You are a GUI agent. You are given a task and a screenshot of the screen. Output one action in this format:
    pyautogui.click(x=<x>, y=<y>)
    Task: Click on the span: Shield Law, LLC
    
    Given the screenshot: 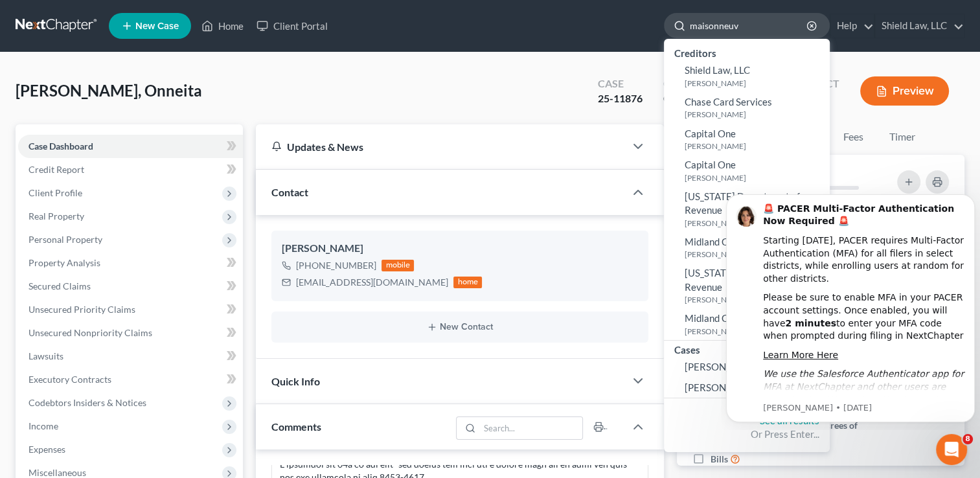 What is the action you would take?
    pyautogui.click(x=716, y=70)
    